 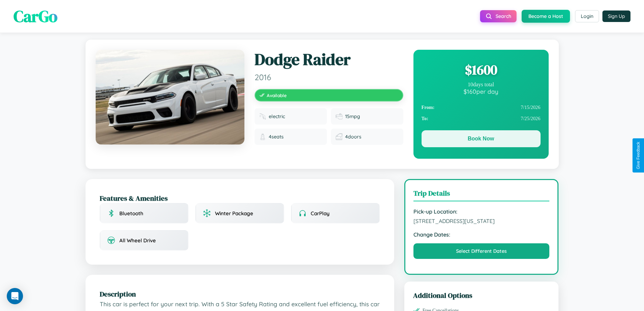 I want to click on span: Winter Package, so click(x=234, y=213).